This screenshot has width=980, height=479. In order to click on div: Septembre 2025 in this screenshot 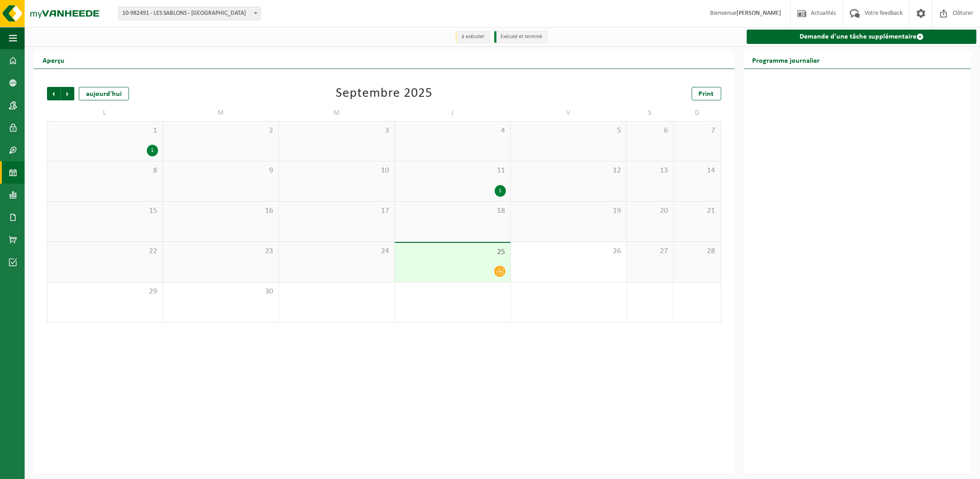, I will do `click(384, 93)`.